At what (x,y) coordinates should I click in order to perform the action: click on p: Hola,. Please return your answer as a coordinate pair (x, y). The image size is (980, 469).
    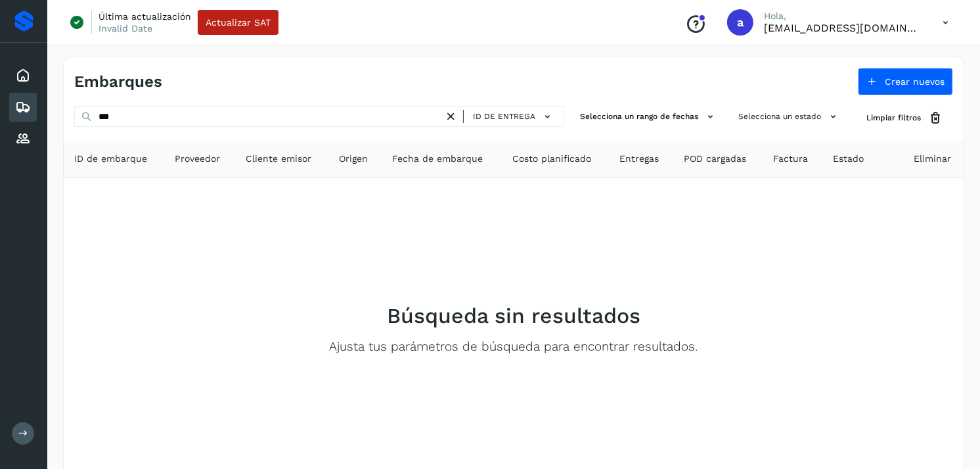
    Looking at the image, I should click on (843, 15).